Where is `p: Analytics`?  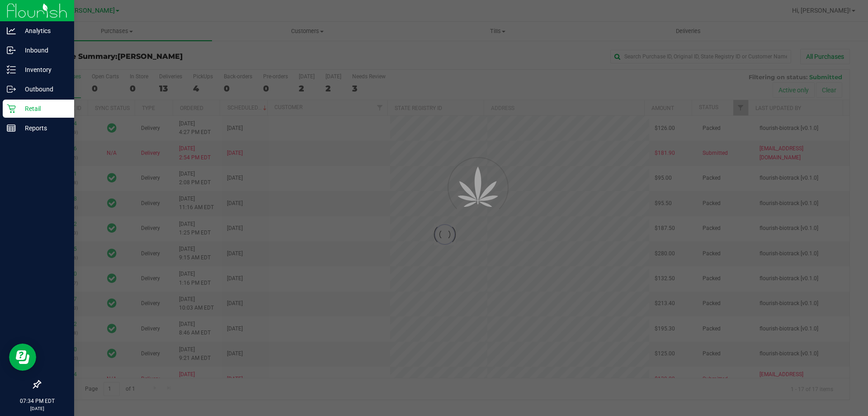 p: Analytics is located at coordinates (43, 31).